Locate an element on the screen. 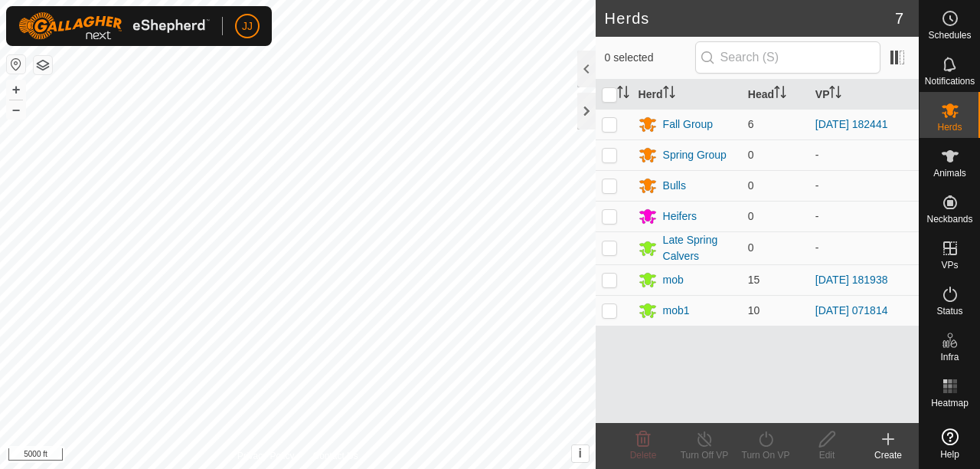  div: Turn On VP is located at coordinates (765, 455).